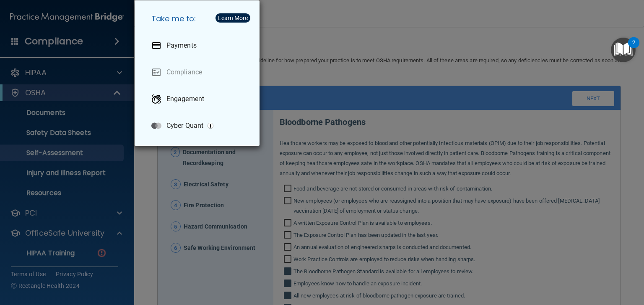  What do you see at coordinates (623, 50) in the screenshot?
I see `button: Open Resource Center, 2 new notifications` at bounding box center [623, 50].